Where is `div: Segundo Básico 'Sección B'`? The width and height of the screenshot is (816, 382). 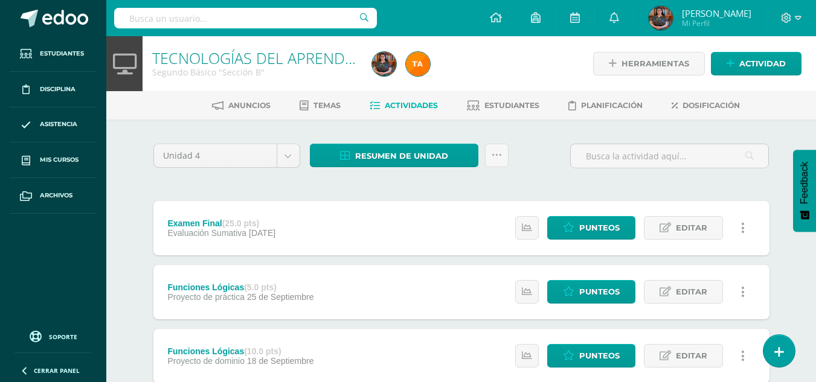 div: Segundo Básico 'Sección B' is located at coordinates (255, 72).